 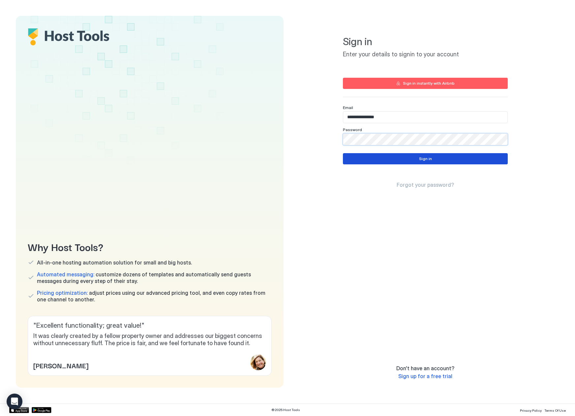 What do you see at coordinates (352, 130) in the screenshot?
I see `span: Password` at bounding box center [352, 130].